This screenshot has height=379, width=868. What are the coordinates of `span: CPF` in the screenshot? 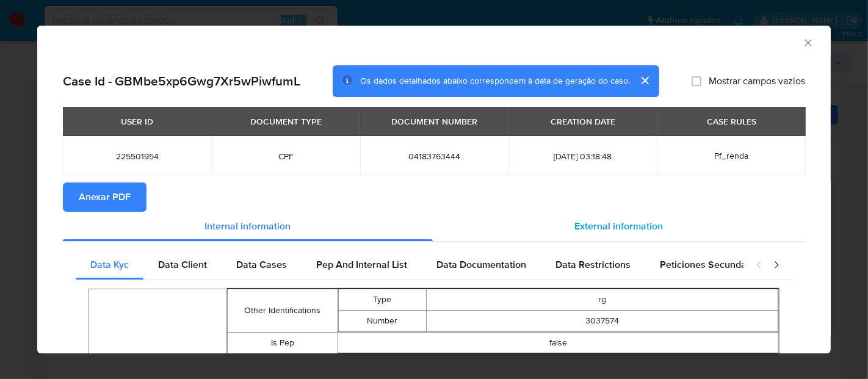 It's located at (285, 156).